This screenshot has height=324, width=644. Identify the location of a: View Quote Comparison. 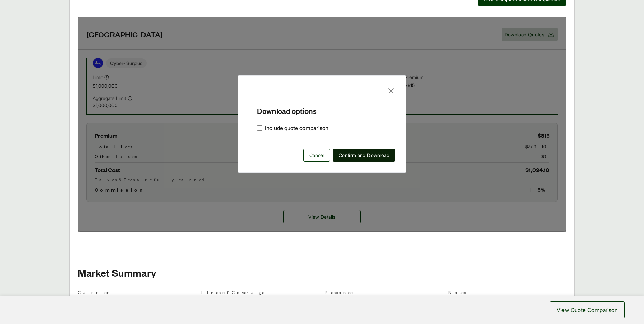
(587, 310).